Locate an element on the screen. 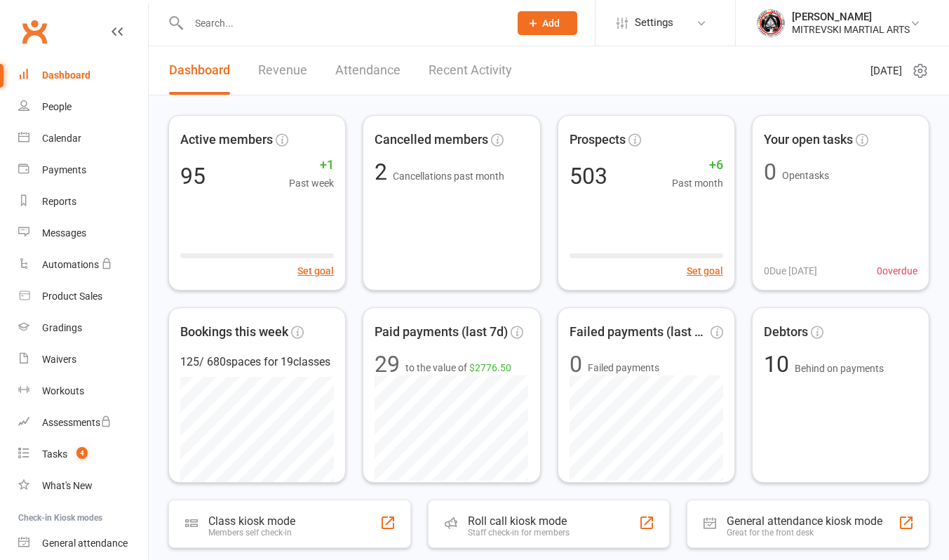  div: Reports is located at coordinates (59, 201).